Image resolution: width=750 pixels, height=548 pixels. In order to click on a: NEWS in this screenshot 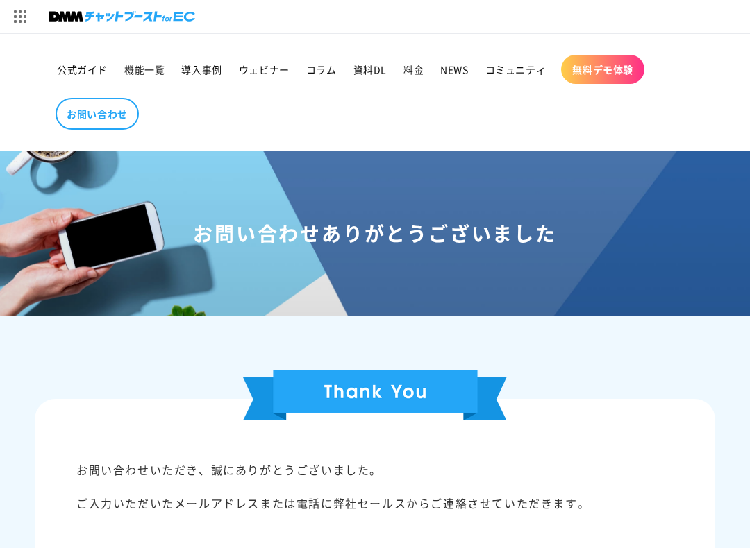, I will do `click(454, 69)`.